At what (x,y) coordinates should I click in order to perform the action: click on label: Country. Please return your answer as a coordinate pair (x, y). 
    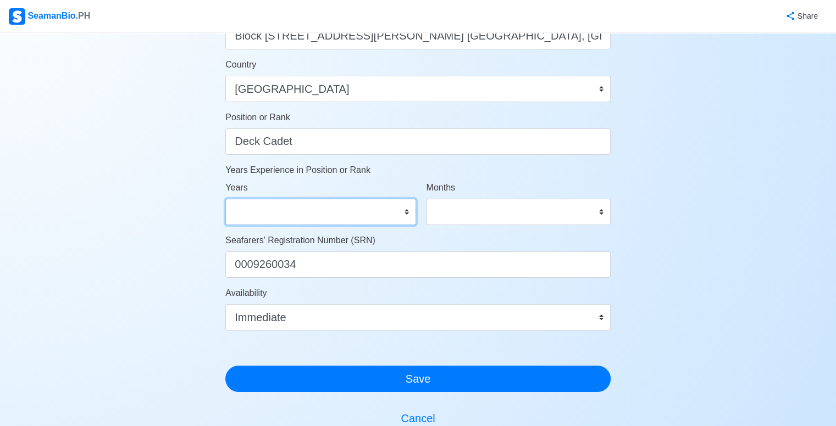
    Looking at the image, I should click on (241, 65).